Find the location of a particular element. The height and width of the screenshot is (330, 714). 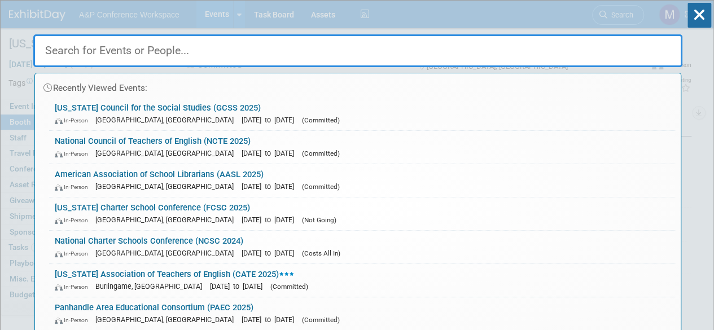

input: Search for Events or People... is located at coordinates (358, 51).